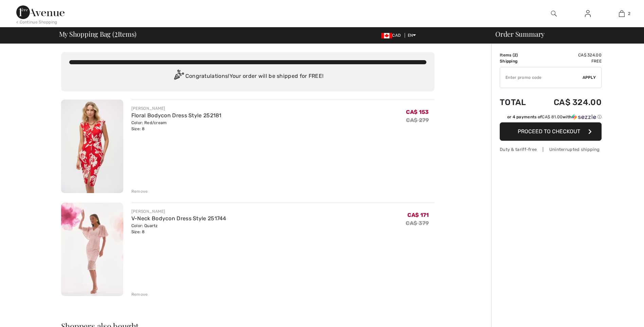  Describe the element at coordinates (177, 126) in the screenshot. I see `div: Color: Red/cream Size: 8` at that location.